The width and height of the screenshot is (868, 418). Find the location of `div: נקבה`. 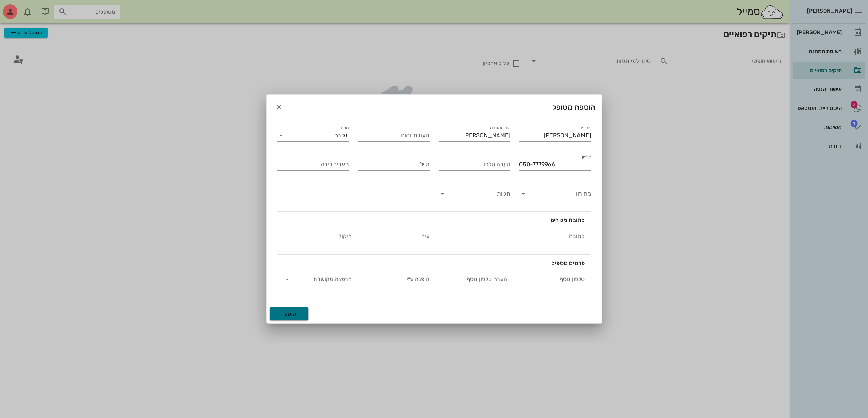

div: נקבה is located at coordinates (341, 135).